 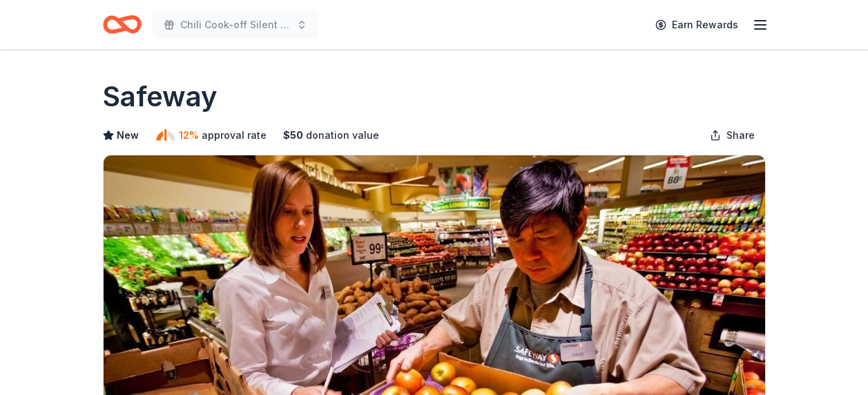 I want to click on span: donation value, so click(x=343, y=135).